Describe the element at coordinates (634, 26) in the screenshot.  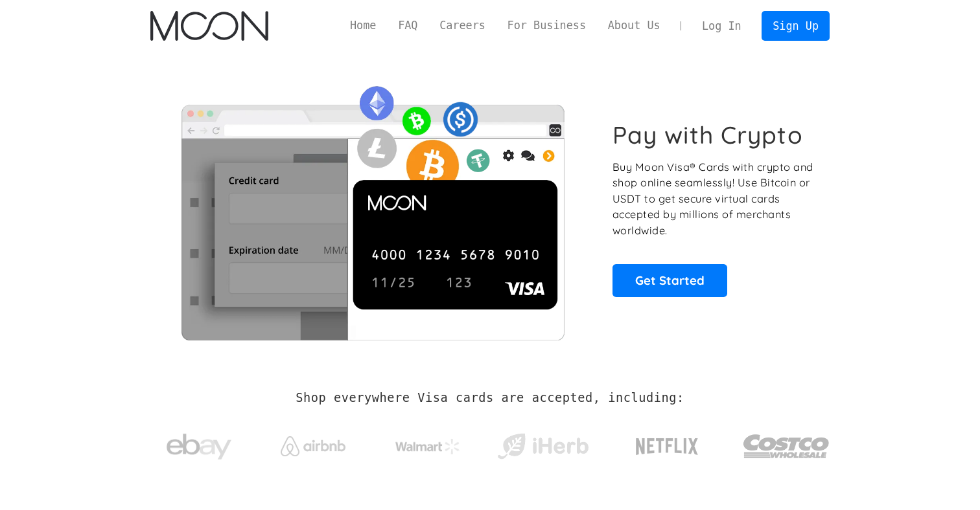
I see `a: About Us` at that location.